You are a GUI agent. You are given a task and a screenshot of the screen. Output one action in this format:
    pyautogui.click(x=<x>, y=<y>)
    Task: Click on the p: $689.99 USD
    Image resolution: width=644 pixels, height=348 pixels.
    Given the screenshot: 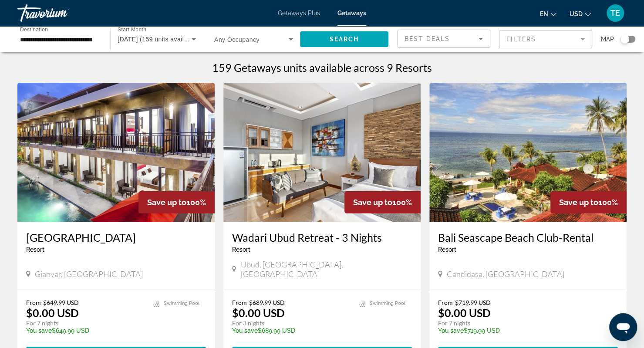 What is the action you would take?
    pyautogui.click(x=291, y=331)
    